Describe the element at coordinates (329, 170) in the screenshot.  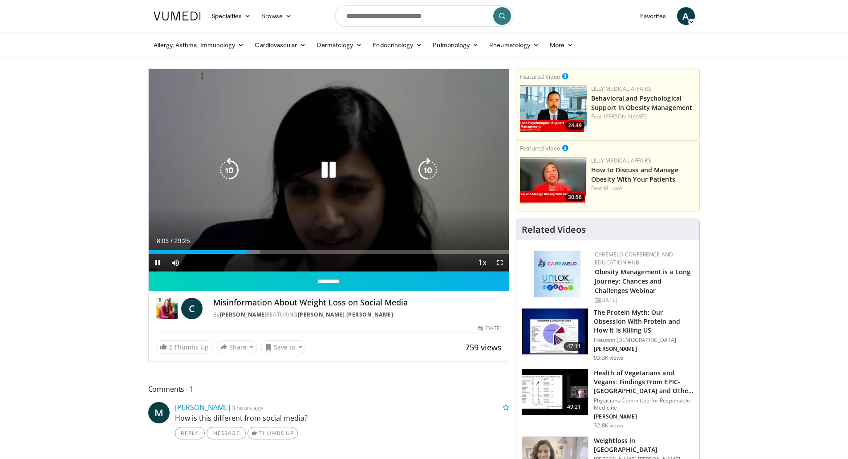
I see `video-js: Video Player` at that location.